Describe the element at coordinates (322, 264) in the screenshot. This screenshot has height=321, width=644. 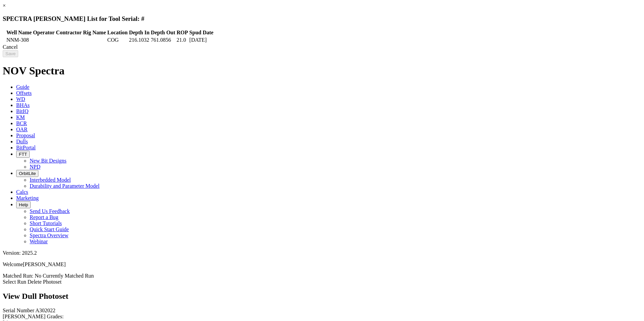
I see `p: Welcome` at that location.